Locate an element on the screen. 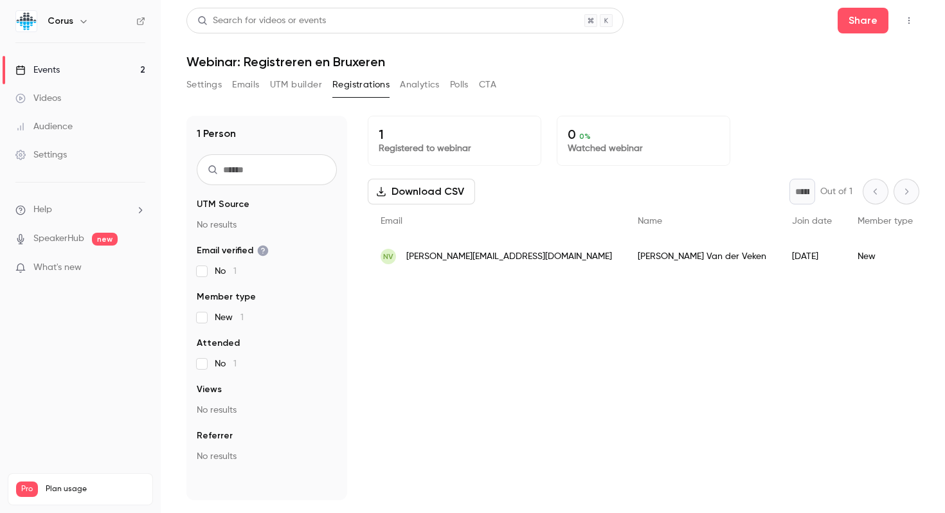 This screenshot has width=945, height=513. span: Views is located at coordinates (209, 390).